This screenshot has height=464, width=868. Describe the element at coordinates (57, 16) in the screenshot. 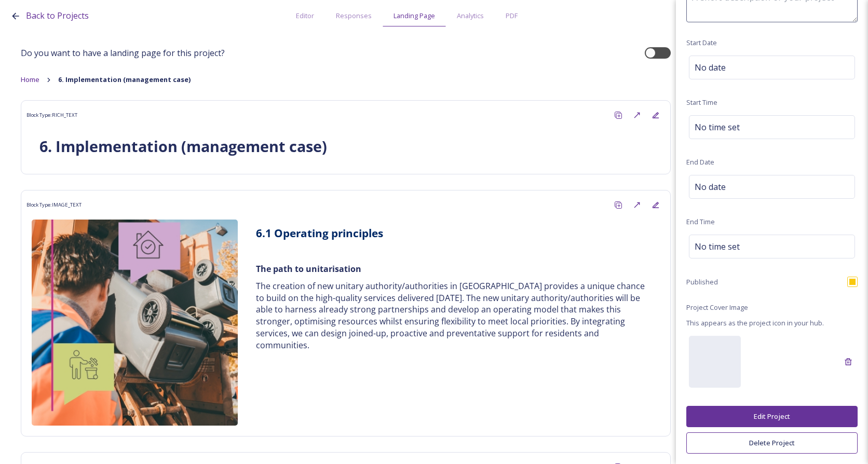

I see `span: Back to Projects` at that location.